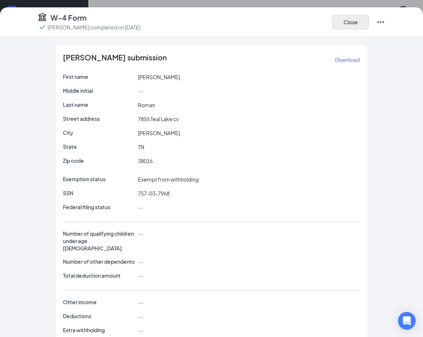 The width and height of the screenshot is (423, 337). What do you see at coordinates (99, 330) in the screenshot?
I see `p: Extra withholding` at bounding box center [99, 330].